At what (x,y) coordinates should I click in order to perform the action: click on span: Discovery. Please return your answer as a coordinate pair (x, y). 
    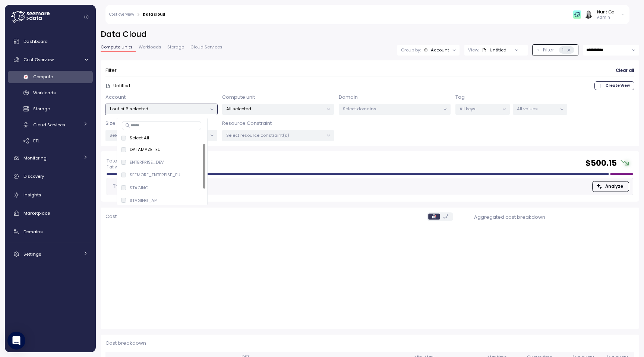
    Looking at the image, I should click on (33, 176).